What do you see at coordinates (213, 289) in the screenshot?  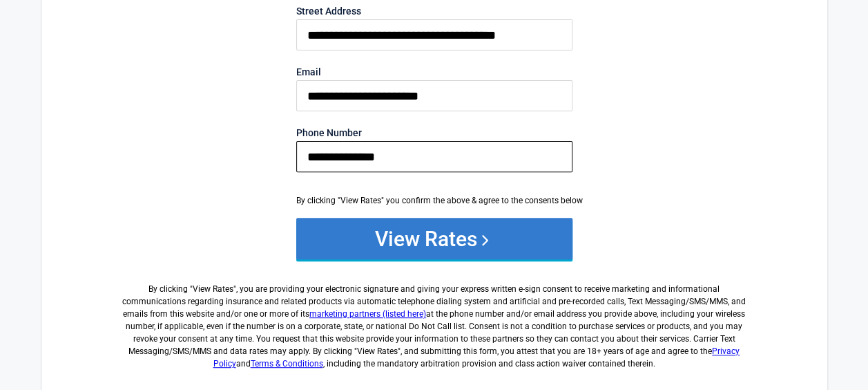 I see `span: View Rates` at bounding box center [213, 289].